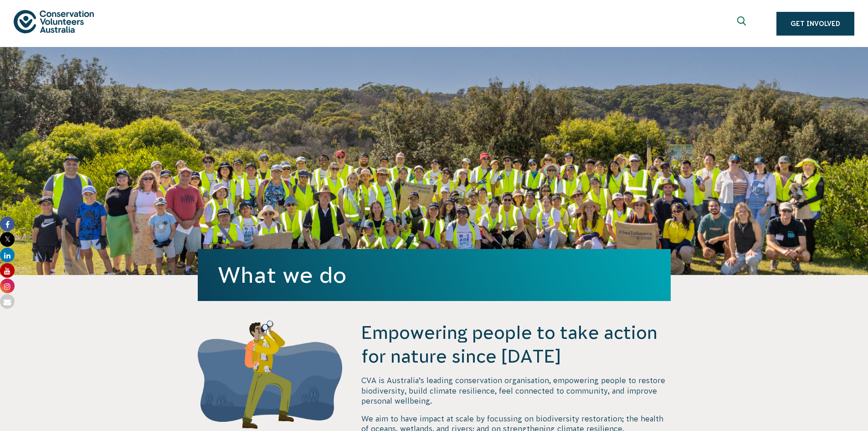 The height and width of the screenshot is (431, 868). What do you see at coordinates (516, 390) in the screenshot?
I see `p: CVA is Australia’s leading conservation organisation, empowering people to restore biodiversity, ...` at bounding box center [516, 390].